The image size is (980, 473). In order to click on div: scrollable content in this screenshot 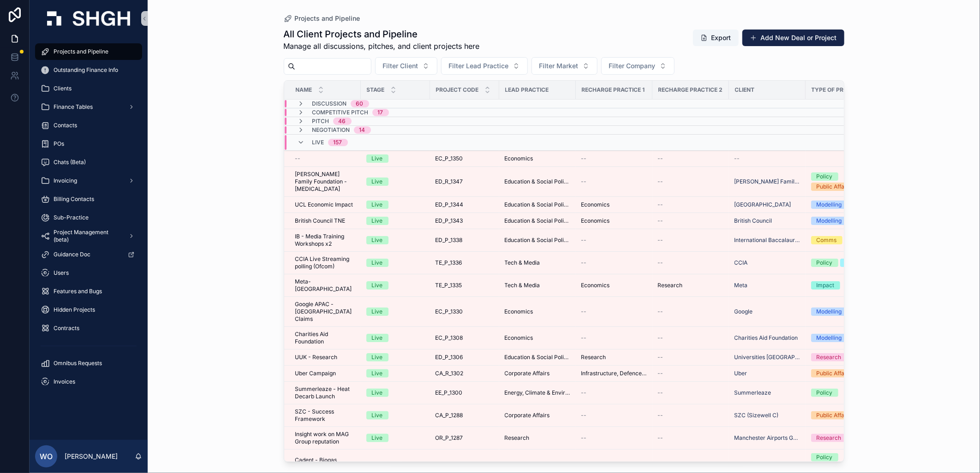, I will do `click(89, 220)`.